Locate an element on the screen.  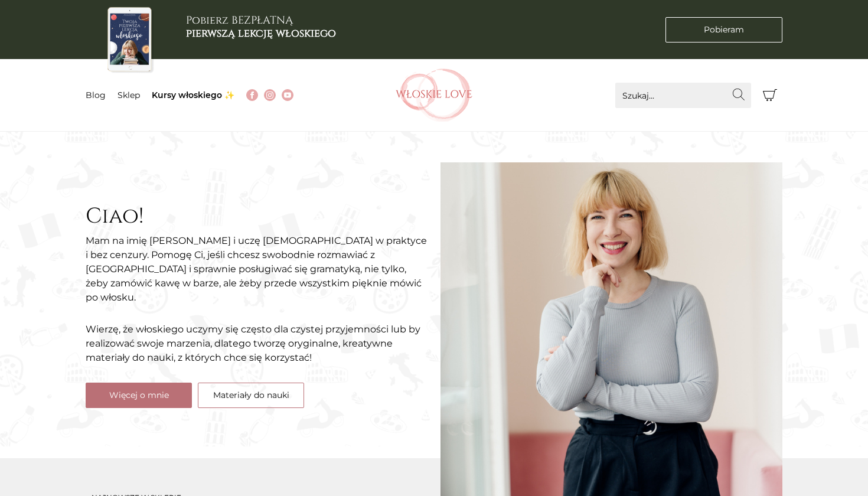
a: Blog is located at coordinates (96, 95).